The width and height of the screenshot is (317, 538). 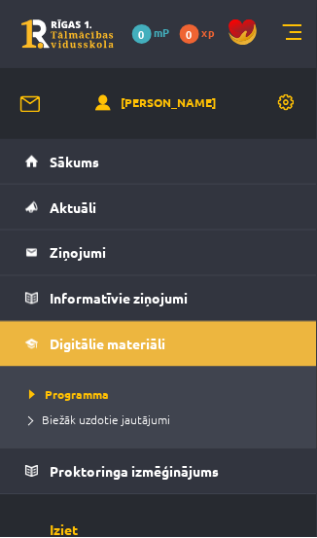 I want to click on a: 0 xp, so click(x=202, y=32).